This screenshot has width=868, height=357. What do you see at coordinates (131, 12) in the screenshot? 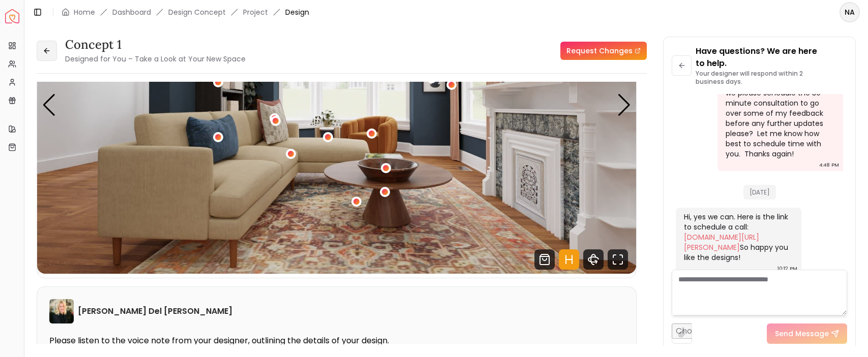
I see `a: Dashboard` at bounding box center [131, 12].